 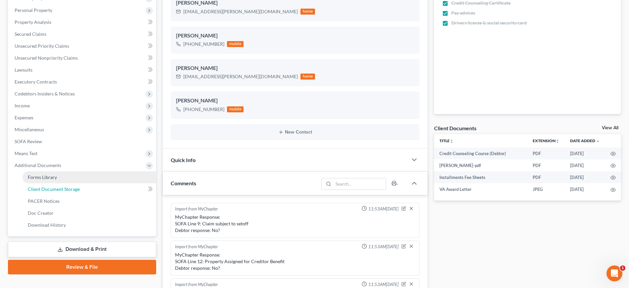 What do you see at coordinates (82, 249) in the screenshot?
I see `a: Download & Print` at bounding box center [82, 249].